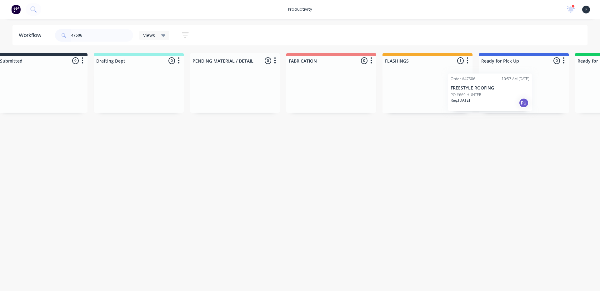 The height and width of the screenshot is (291, 600). Describe the element at coordinates (586, 9) in the screenshot. I see `span: F` at that location.